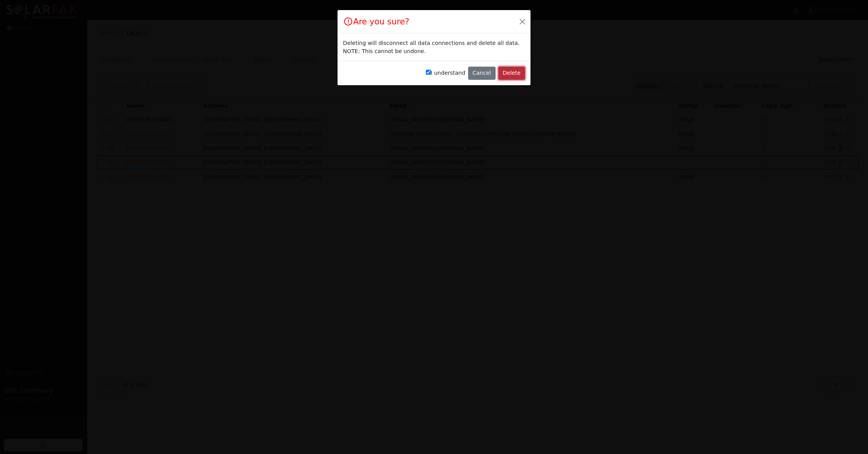 This screenshot has width=868, height=454. What do you see at coordinates (511, 73) in the screenshot?
I see `button: Delete` at bounding box center [511, 73].